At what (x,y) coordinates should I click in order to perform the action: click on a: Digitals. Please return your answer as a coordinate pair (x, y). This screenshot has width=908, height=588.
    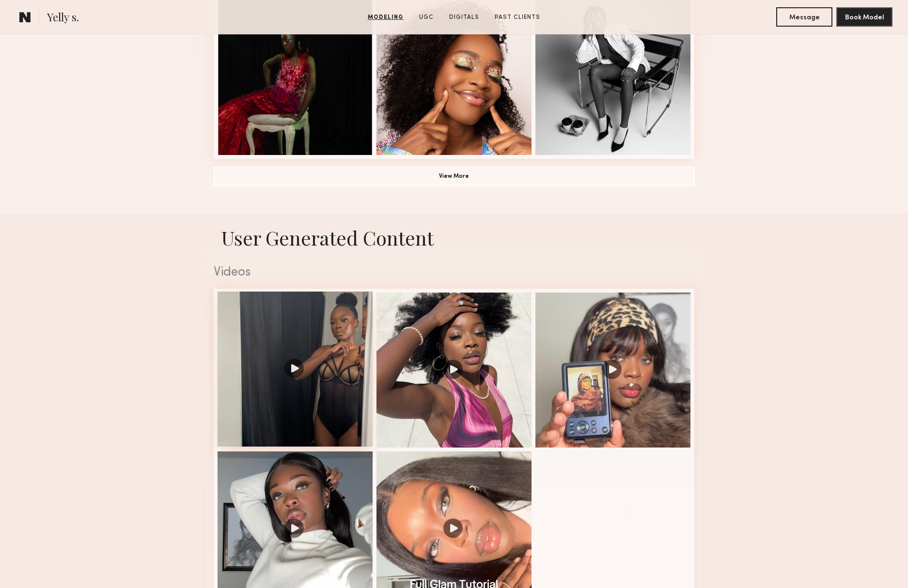
    Looking at the image, I should click on (465, 18).